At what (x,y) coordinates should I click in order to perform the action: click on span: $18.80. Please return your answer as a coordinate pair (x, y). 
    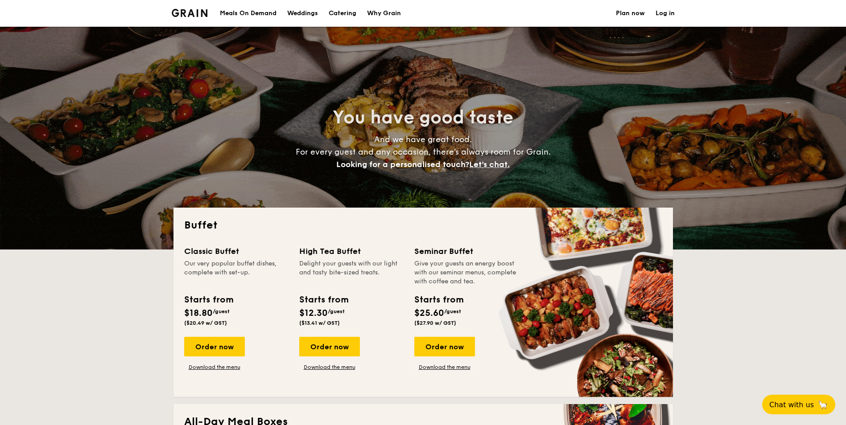
    Looking at the image, I should click on (198, 313).